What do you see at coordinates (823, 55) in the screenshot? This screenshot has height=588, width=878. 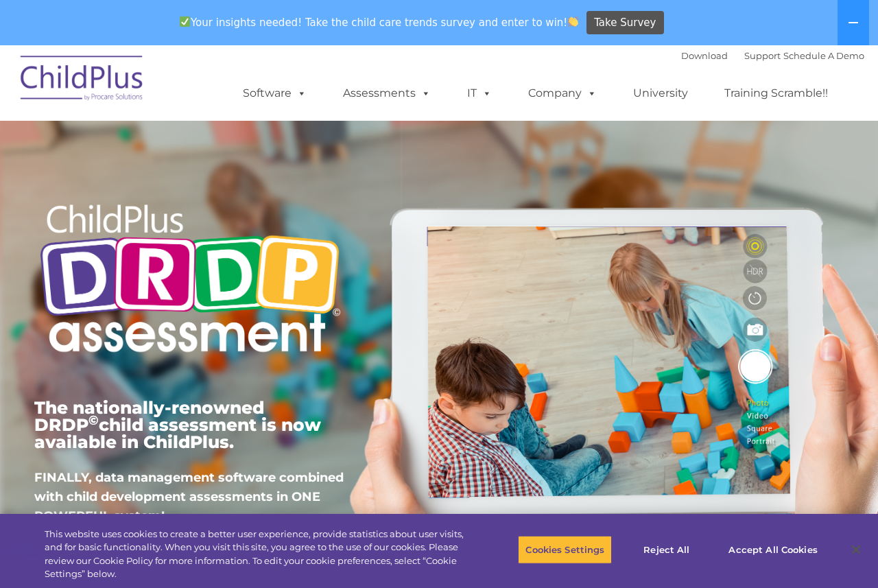 I see `a: Schedule A Demo` at bounding box center [823, 55].